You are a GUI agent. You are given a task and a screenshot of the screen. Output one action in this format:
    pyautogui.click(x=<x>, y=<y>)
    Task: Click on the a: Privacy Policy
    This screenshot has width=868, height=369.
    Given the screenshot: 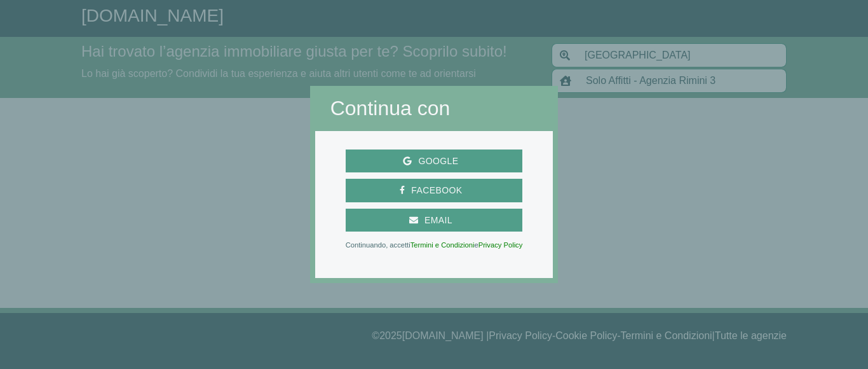 What is the action you would take?
    pyautogui.click(x=500, y=245)
    